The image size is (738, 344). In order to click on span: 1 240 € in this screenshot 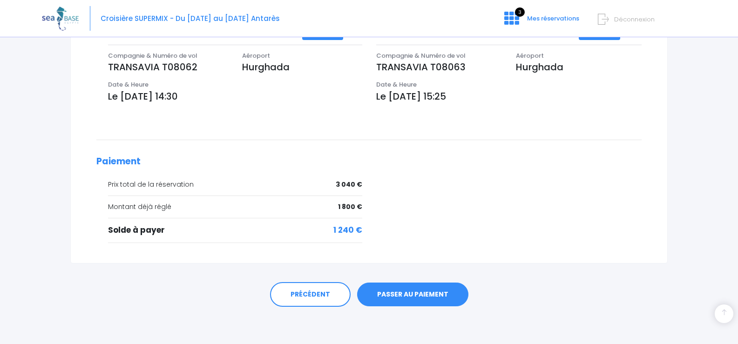, I will do `click(348, 230)`.